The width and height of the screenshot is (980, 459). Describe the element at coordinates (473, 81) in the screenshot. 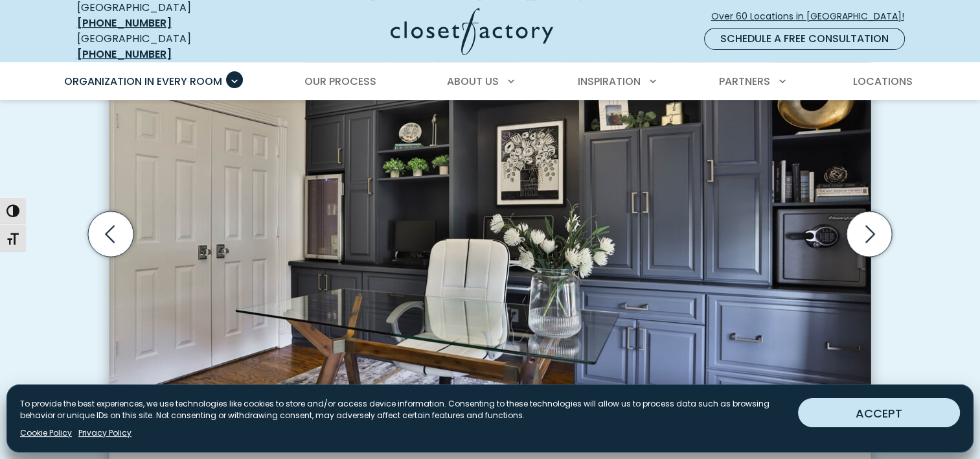

I see `span: About Us` at that location.